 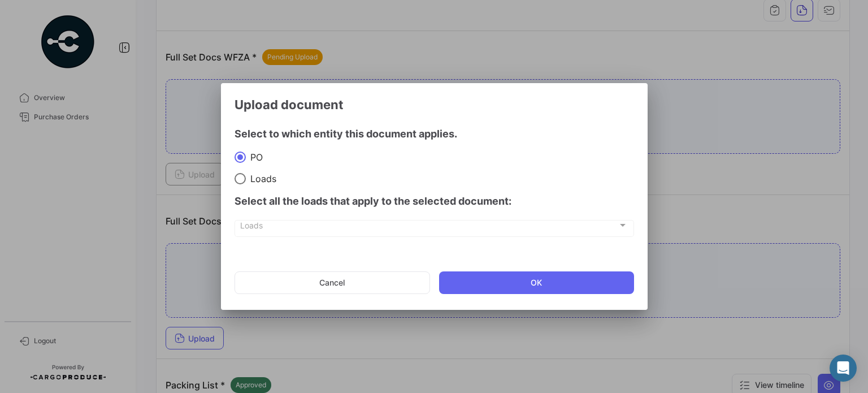 I want to click on h4: Select to which entity this document applies., so click(x=434, y=134).